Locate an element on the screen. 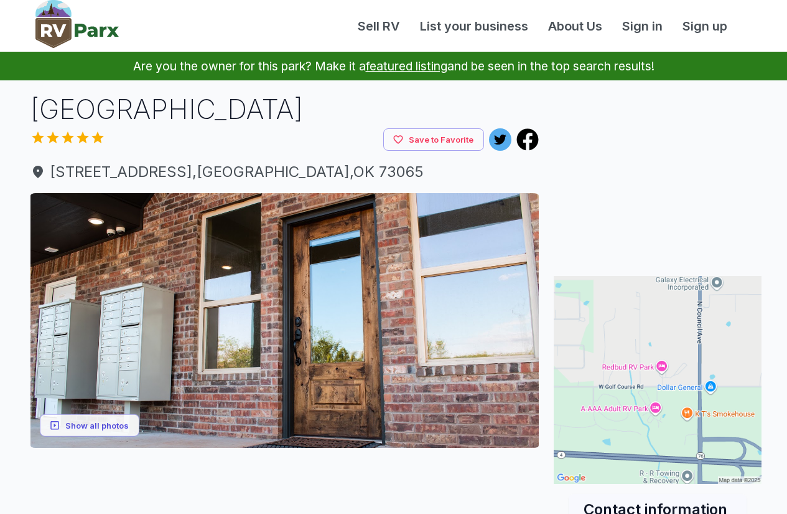  a: About Us is located at coordinates (575, 26).